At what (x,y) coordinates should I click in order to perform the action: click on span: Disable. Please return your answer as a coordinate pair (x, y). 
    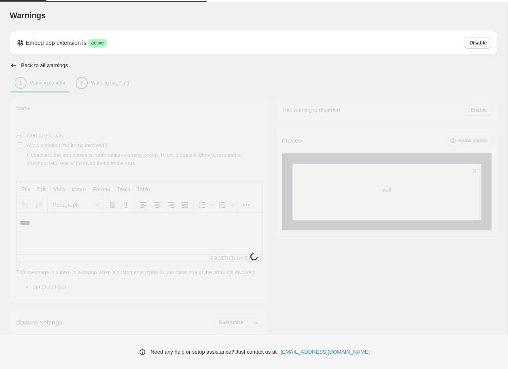
    Looking at the image, I should click on (478, 43).